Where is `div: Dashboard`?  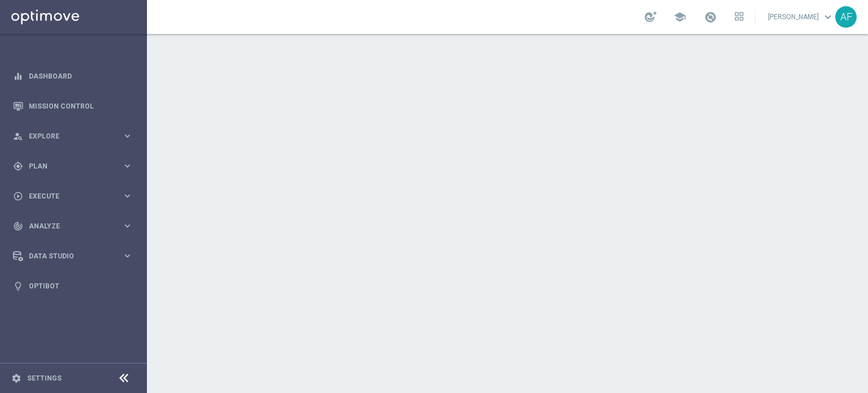
div: Dashboard is located at coordinates (73, 76).